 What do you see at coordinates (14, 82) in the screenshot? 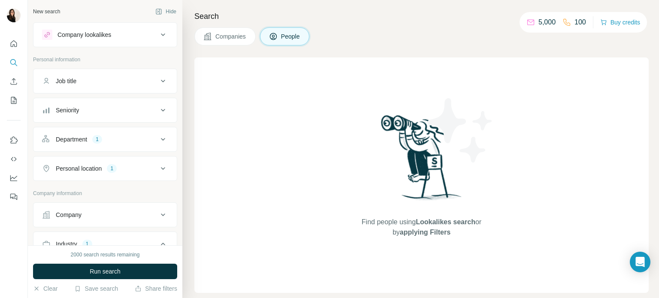
I see `button: Enrich CSV` at bounding box center [14, 82].